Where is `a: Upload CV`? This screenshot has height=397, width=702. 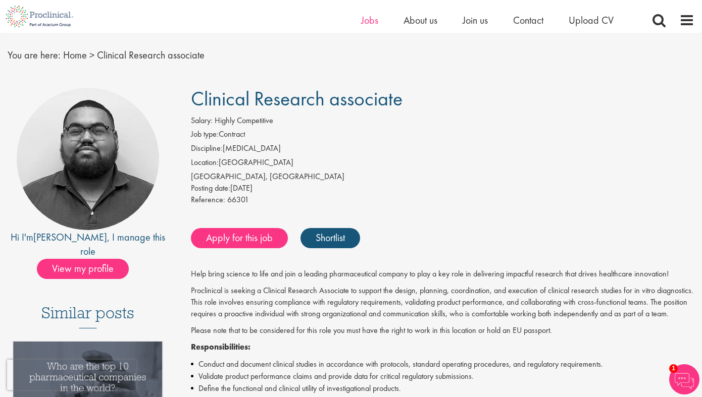 a: Upload CV is located at coordinates (591, 20).